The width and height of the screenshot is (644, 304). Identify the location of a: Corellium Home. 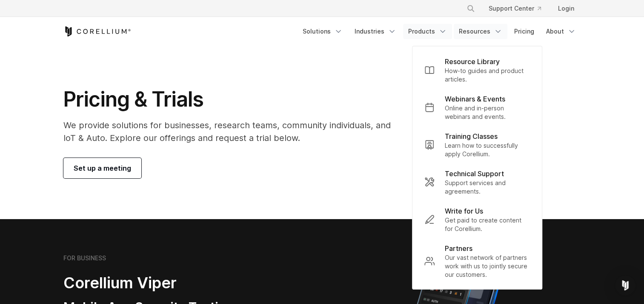
(97, 31).